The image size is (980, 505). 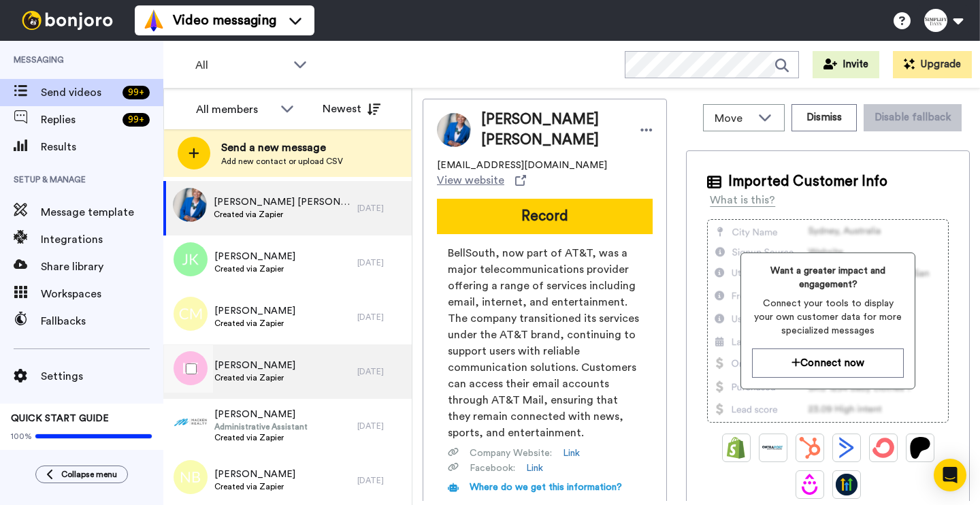 What do you see at coordinates (235, 110) in the screenshot?
I see `div: All members` at bounding box center [235, 110].